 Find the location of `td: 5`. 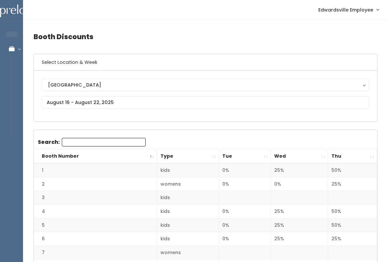

td: 5 is located at coordinates (95, 225).